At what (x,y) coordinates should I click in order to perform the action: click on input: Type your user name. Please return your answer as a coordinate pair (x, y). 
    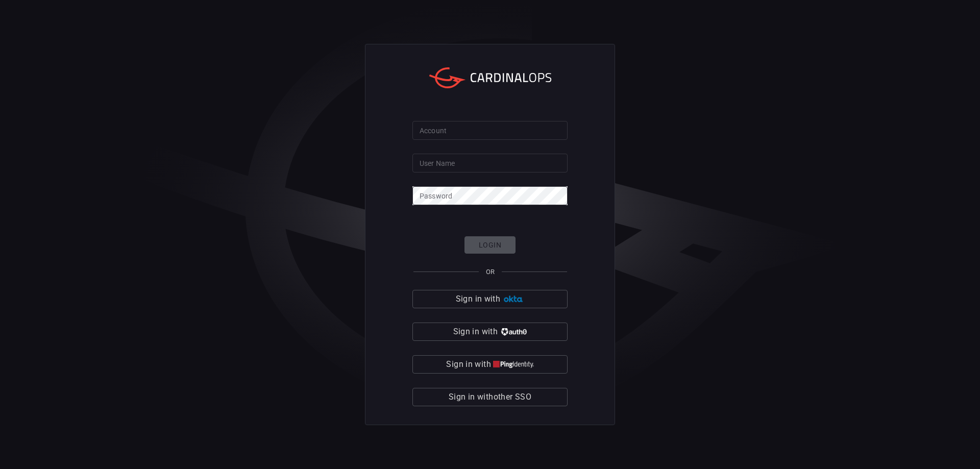
    Looking at the image, I should click on (490, 163).